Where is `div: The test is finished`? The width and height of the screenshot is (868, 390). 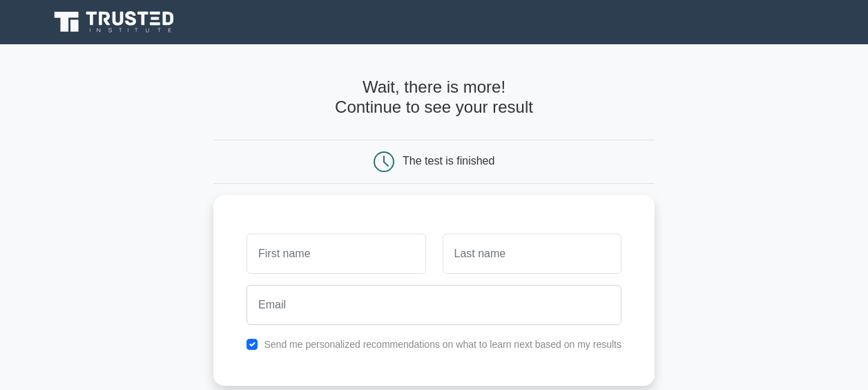
div: The test is finished is located at coordinates (448, 161).